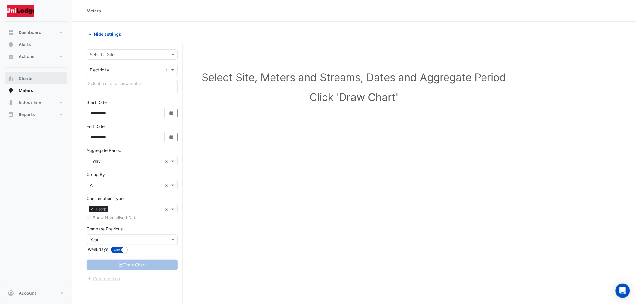 This screenshot has width=636, height=304. Describe the element at coordinates (36, 114) in the screenshot. I see `button: Reports` at that location.